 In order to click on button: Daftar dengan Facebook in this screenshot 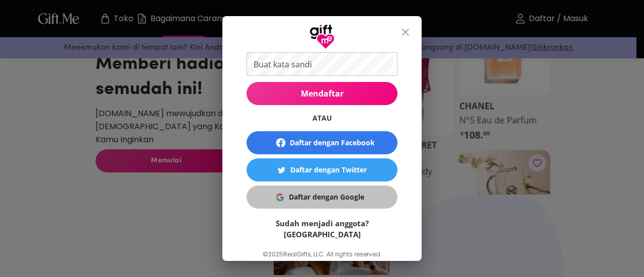, I will do `click(322, 143)`.